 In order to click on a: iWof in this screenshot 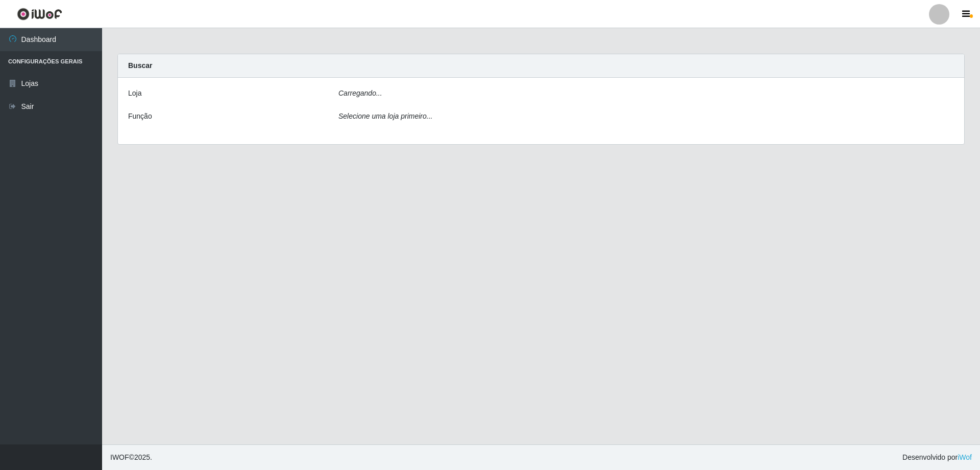, I will do `click(965, 457)`.